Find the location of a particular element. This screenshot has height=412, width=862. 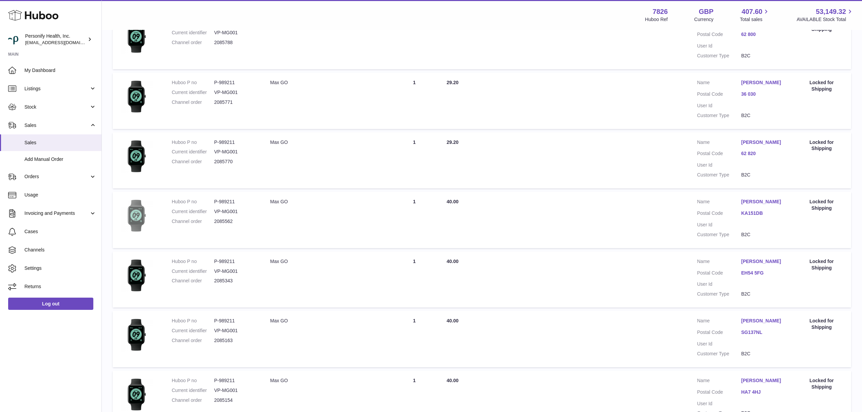

span: Listings is located at coordinates (57, 89).